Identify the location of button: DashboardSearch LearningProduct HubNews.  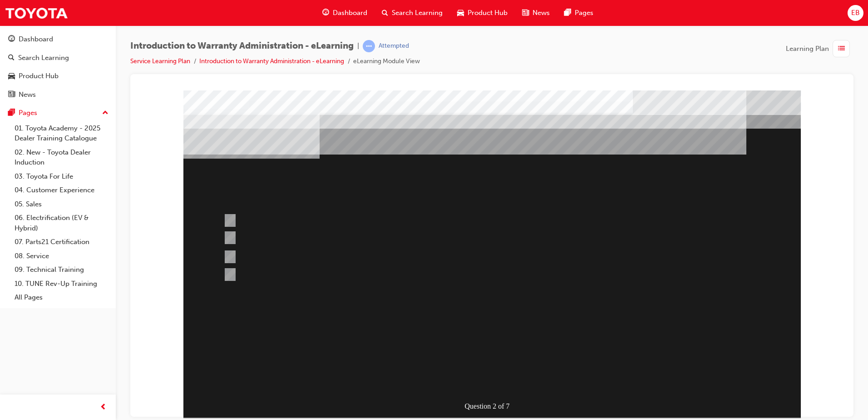
(57, 66).